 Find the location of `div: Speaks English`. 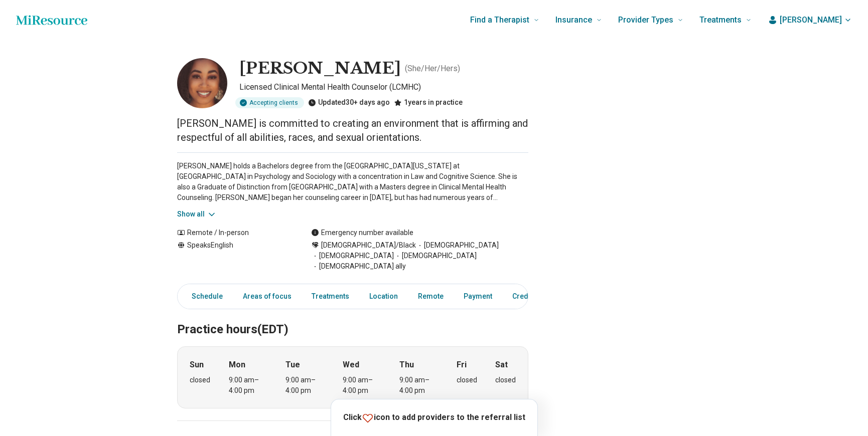

div: Speaks English is located at coordinates (234, 256).